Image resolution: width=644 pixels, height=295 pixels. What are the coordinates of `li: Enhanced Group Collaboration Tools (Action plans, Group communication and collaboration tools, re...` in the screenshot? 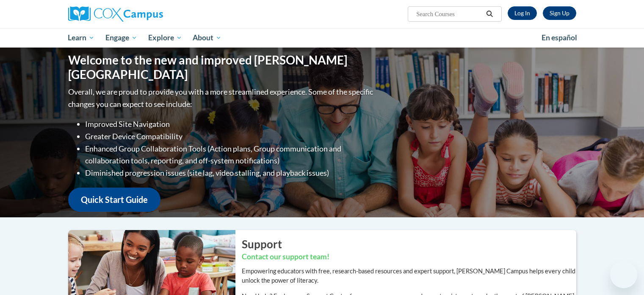 It's located at (230, 154).